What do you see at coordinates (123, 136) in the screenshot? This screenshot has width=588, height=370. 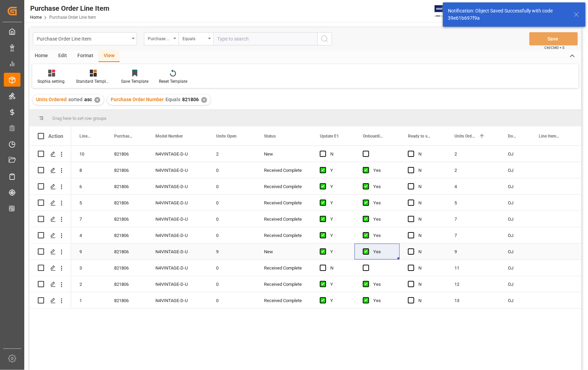 I see `span: Purchase Order Number` at bounding box center [123, 136].